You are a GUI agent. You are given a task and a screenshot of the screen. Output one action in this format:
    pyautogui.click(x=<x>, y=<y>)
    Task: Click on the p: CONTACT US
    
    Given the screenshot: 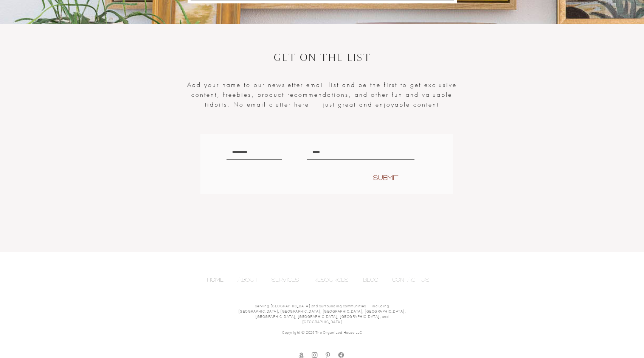 What is the action you would take?
    pyautogui.click(x=411, y=280)
    